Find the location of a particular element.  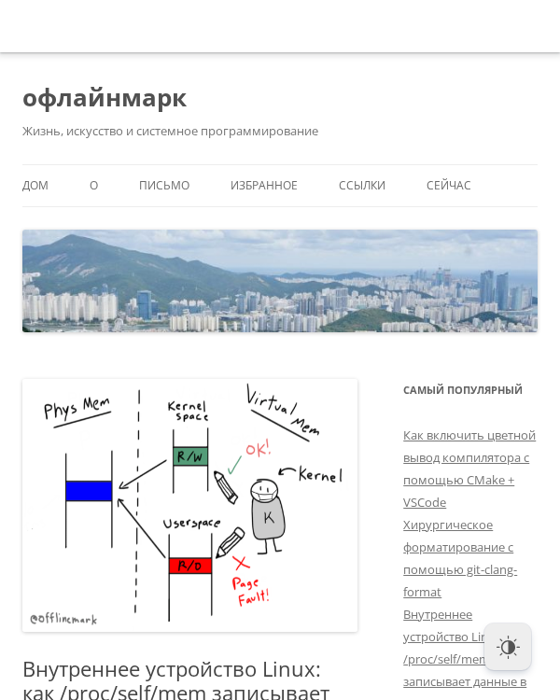

font: Ссылки is located at coordinates (362, 185).